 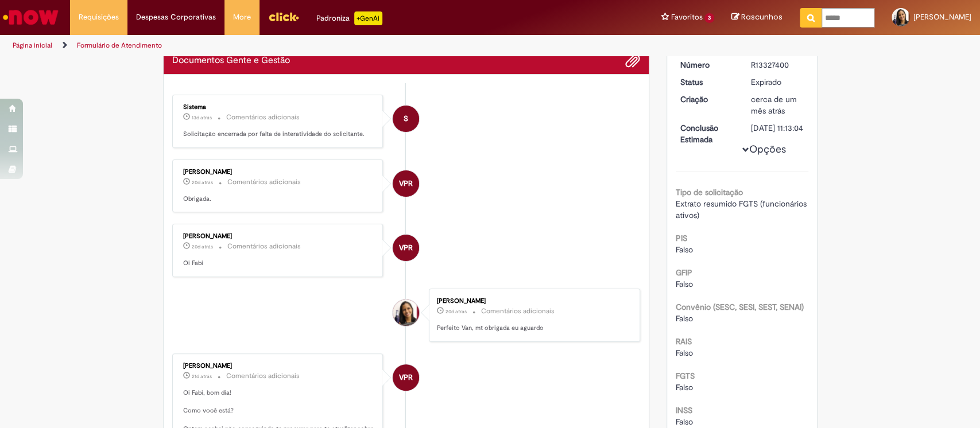 I want to click on b: INSS, so click(x=684, y=410).